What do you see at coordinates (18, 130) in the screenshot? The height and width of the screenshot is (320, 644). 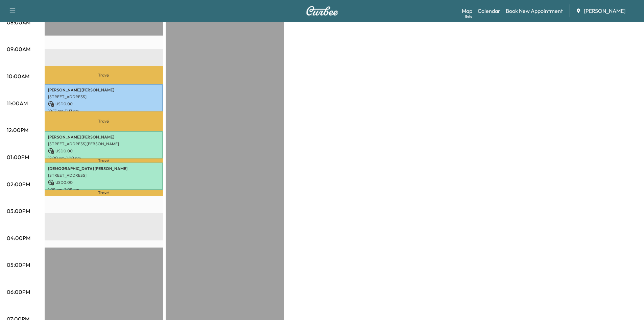 I see `p: 12:00PM` at bounding box center [18, 130].